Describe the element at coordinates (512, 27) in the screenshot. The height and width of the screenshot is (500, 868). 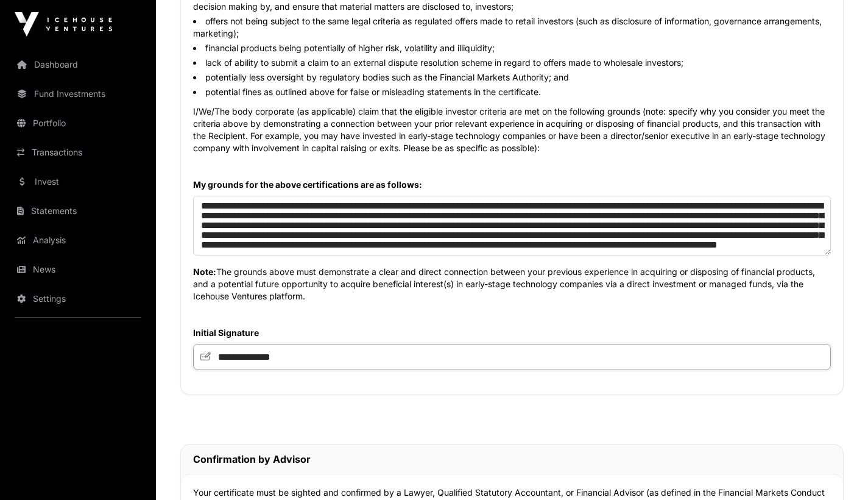
I see `li: offers not being subject to the same legal criteria as regulated offers made to retail investors ...` at that location.